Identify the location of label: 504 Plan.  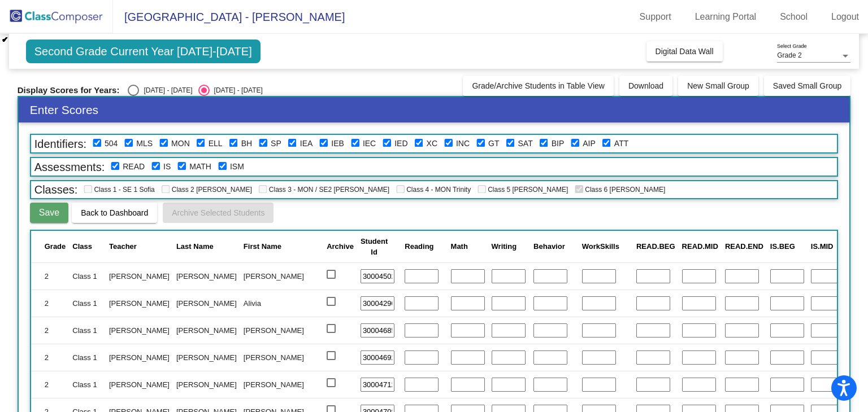
(111, 143).